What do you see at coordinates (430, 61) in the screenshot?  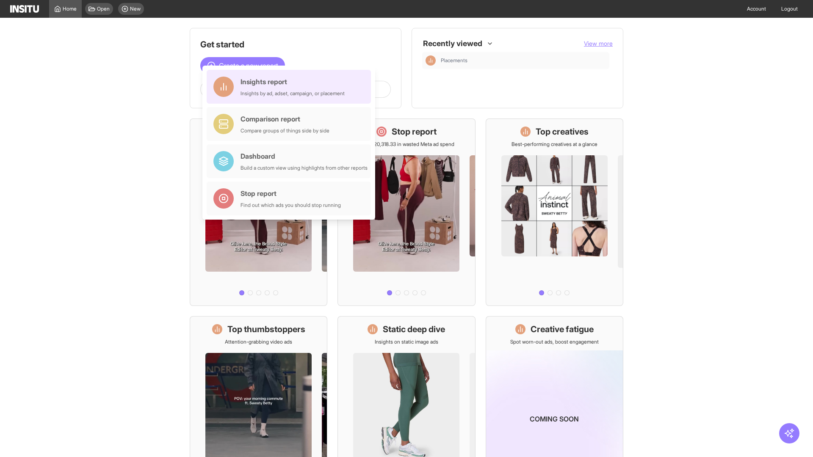 I see `div: Insights` at bounding box center [430, 61].